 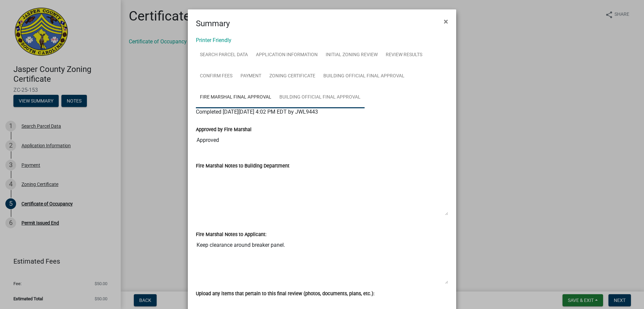 I want to click on h4: Summary, so click(x=213, y=24).